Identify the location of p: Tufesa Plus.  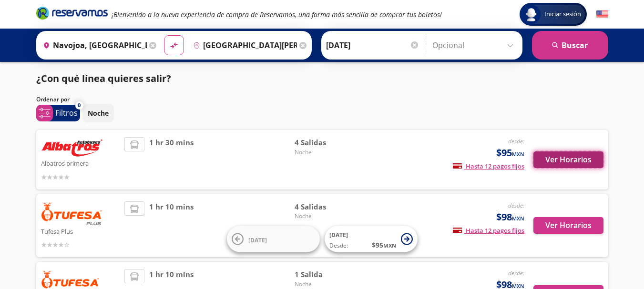
(80, 231).